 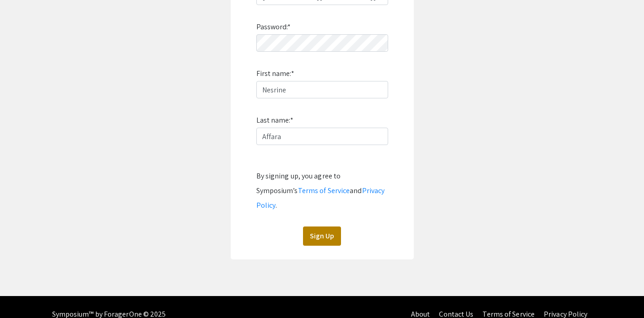 What do you see at coordinates (274, 27) in the screenshot?
I see `label: Password:` at bounding box center [274, 27].